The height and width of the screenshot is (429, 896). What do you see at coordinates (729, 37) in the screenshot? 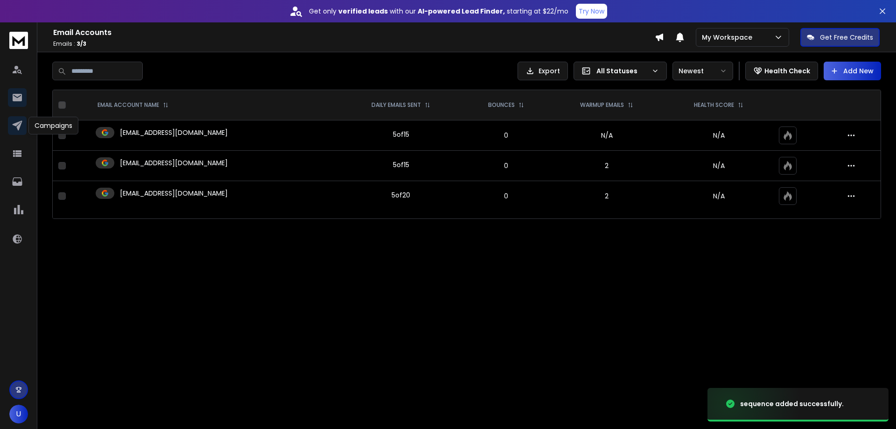
I see `p: My Workspace` at bounding box center [729, 37].